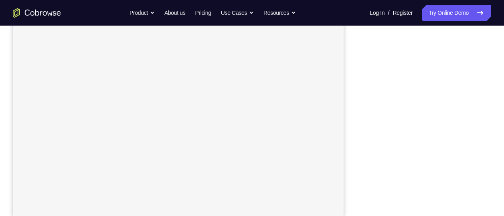 This screenshot has width=504, height=216. I want to click on a: Pricing, so click(203, 13).